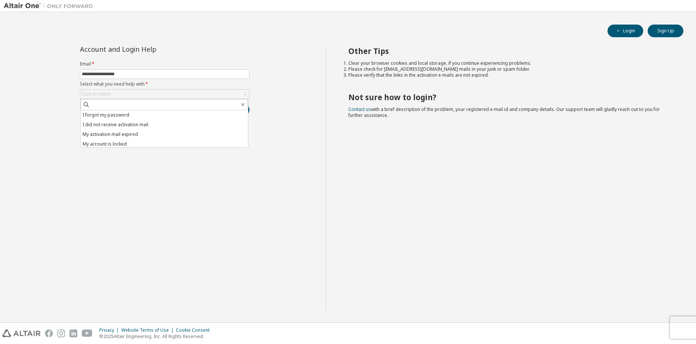 This screenshot has width=696, height=344. I want to click on li: I forgot my password, so click(164, 115).